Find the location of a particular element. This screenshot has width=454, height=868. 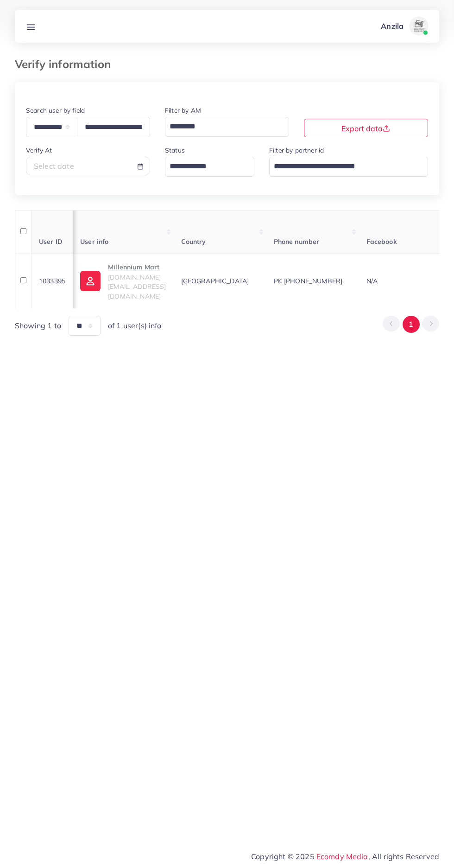

span: N/A is located at coordinates (372, 281).